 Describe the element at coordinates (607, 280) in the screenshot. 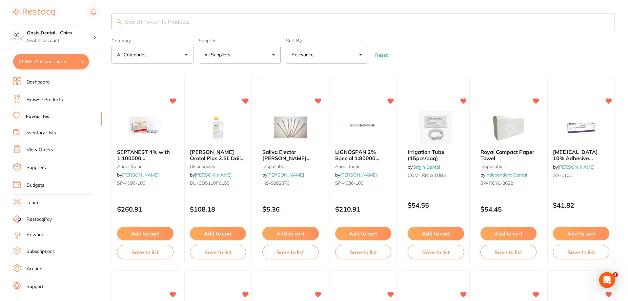

I see `div: Open Intercom Messenger` at that location.